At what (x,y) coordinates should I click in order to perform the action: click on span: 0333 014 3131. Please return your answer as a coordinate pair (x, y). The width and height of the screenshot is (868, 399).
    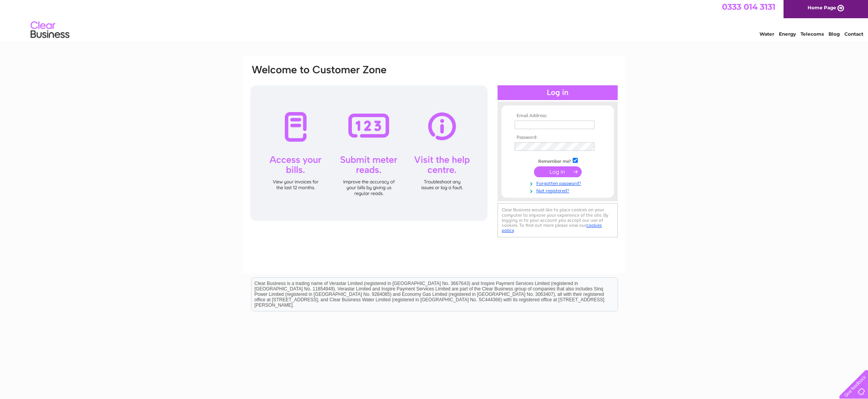
    Looking at the image, I should click on (749, 9).